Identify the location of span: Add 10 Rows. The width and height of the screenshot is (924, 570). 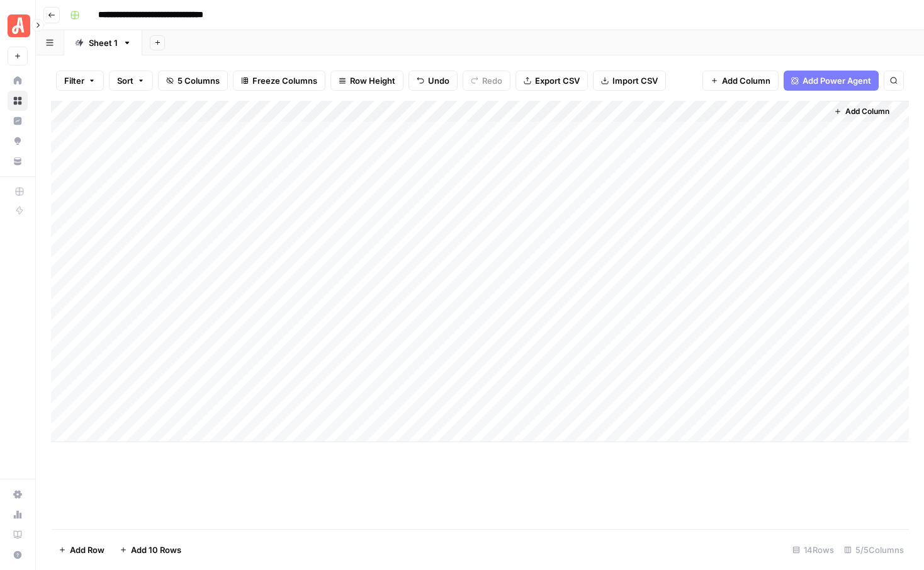
(156, 551).